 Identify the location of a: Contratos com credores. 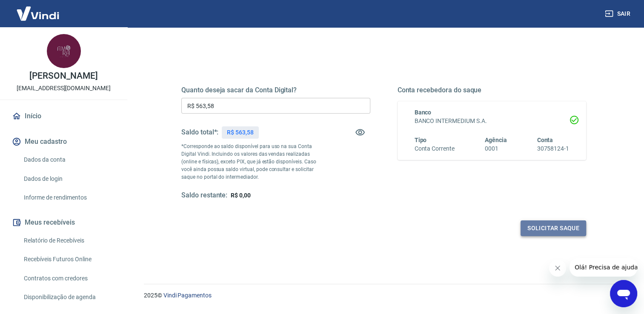
(68, 278).